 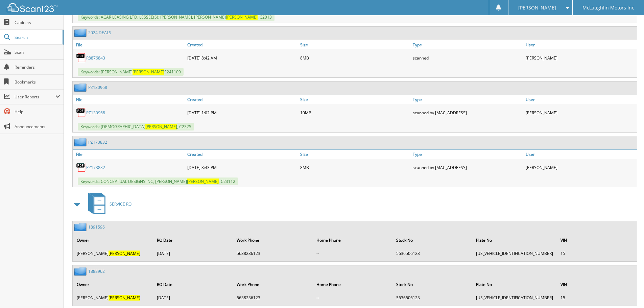 What do you see at coordinates (37, 52) in the screenshot?
I see `span: Scan` at bounding box center [37, 52].